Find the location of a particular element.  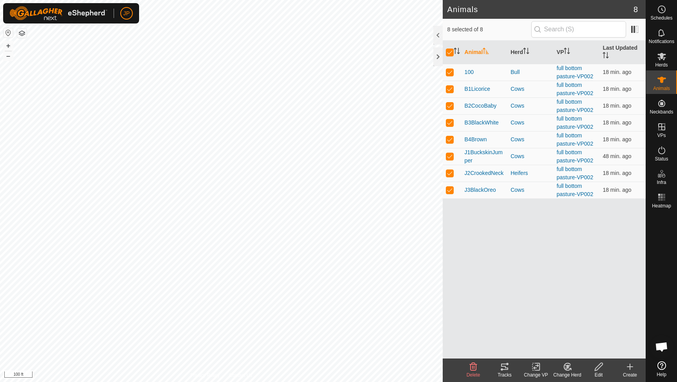

span: Herds is located at coordinates (661, 65).